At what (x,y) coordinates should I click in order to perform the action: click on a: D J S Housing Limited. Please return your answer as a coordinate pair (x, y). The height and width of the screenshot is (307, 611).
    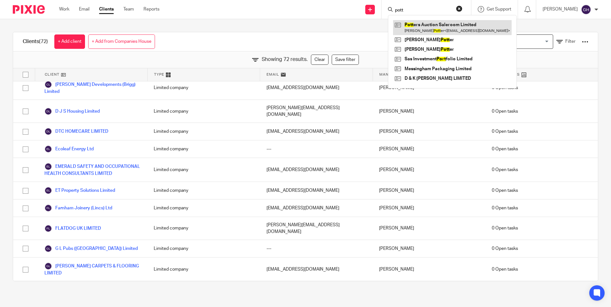
    Looking at the image, I should click on (72, 112).